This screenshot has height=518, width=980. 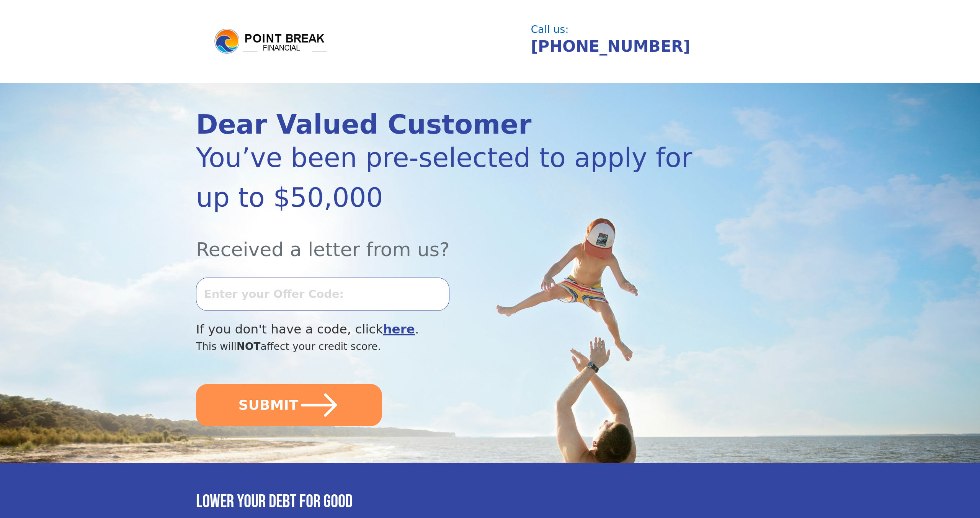 I want to click on h3: Lower your debt for good, so click(x=490, y=502).